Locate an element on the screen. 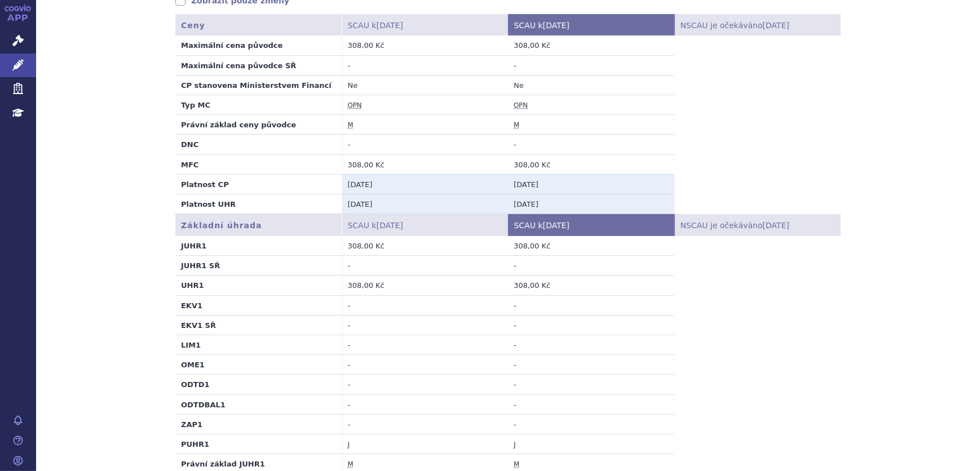 The width and height of the screenshot is (980, 471). strong: UHR1 is located at coordinates (192, 285).